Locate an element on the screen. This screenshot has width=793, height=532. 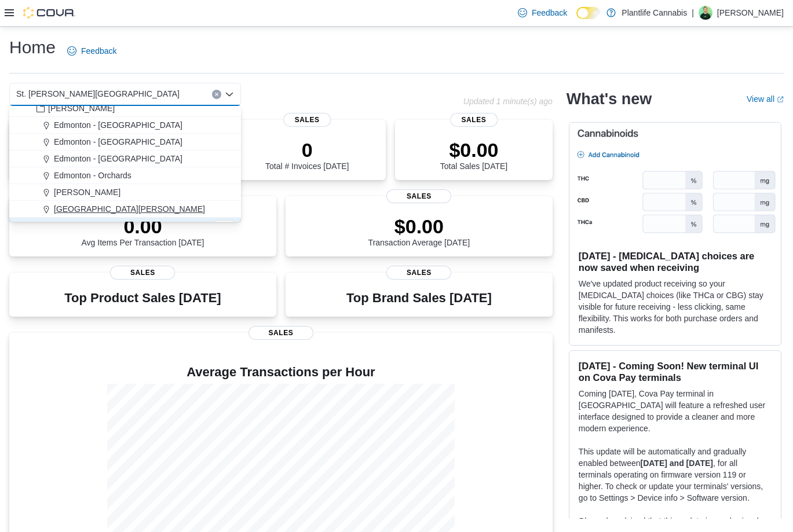
p: Updated 1 minute(s) ago is located at coordinates (508, 101).